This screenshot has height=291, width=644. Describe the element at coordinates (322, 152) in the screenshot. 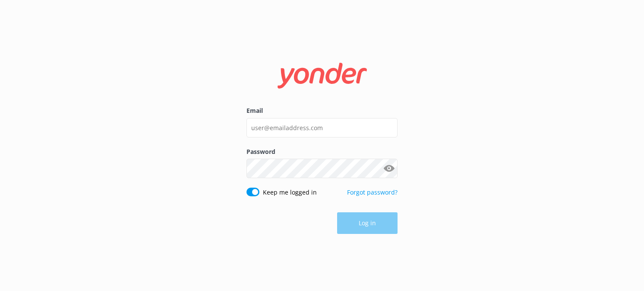

I see `label: Password` at that location.